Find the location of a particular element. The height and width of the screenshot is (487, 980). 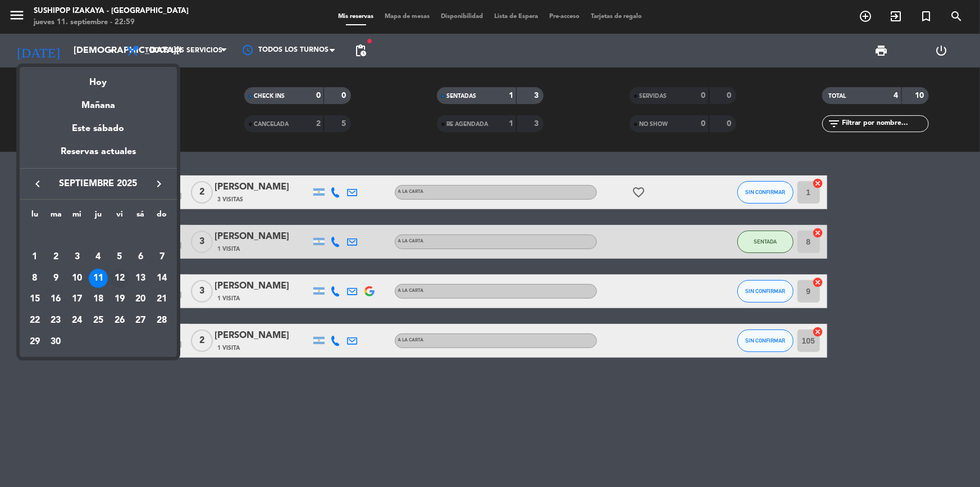

td: 26 de septiembre de 2025 is located at coordinates (119, 320).